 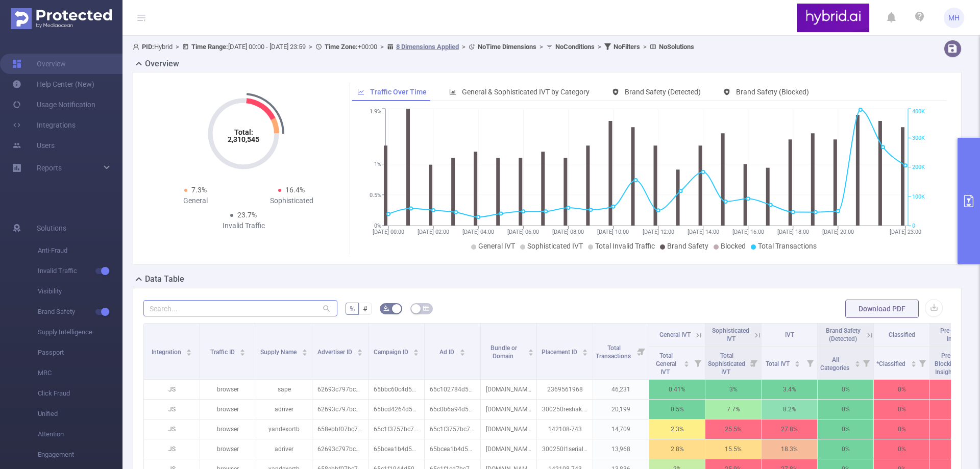 What do you see at coordinates (340, 389) in the screenshot?
I see `p: 62693c797bc72fd014c927e4` at bounding box center [340, 389].